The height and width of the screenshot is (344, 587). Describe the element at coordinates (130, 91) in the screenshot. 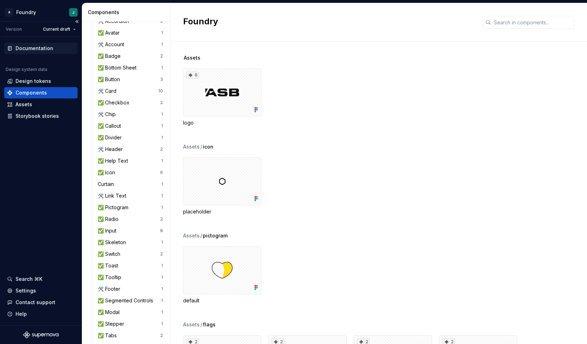

I see `a: 🛠️ Card10` at that location.